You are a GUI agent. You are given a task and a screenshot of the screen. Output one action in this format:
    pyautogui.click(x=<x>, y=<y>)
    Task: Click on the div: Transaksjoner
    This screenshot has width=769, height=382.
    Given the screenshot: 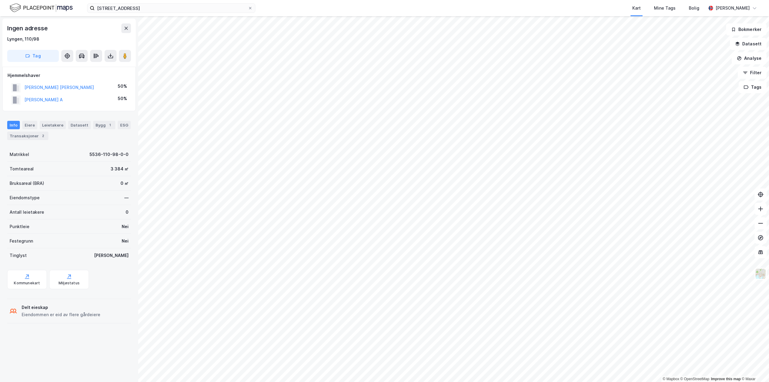 What is the action you would take?
    pyautogui.click(x=28, y=136)
    